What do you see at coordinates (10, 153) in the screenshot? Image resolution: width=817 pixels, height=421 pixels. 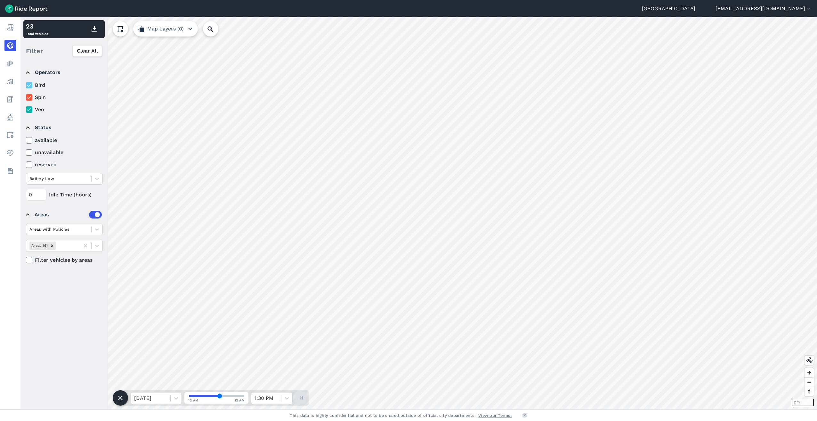 I see `a: Health` at bounding box center [10, 153].